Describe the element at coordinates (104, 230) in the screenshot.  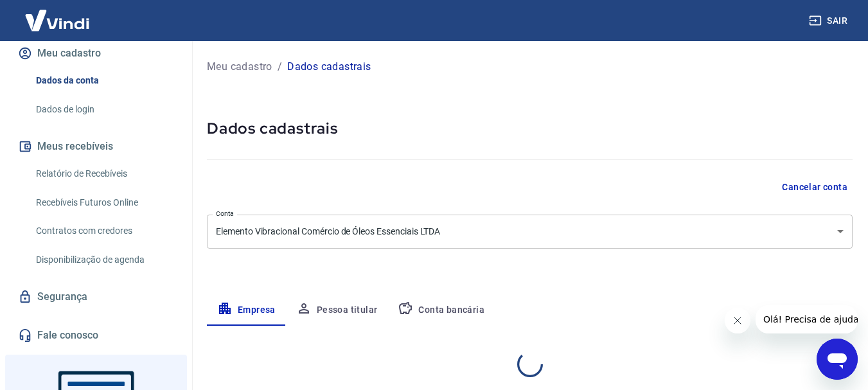
I see `a: Contratos com credores` at that location.